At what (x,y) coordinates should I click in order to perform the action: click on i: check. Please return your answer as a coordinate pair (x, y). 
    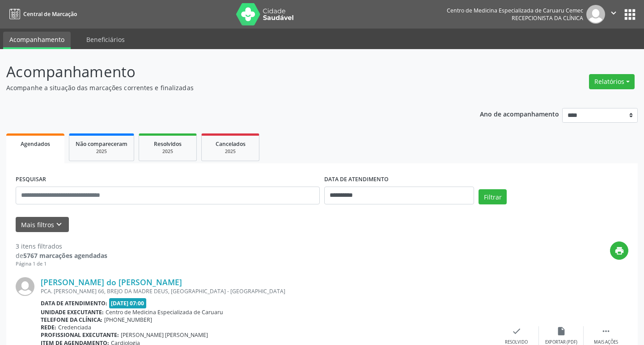
    Looking at the image, I should click on (516, 332).